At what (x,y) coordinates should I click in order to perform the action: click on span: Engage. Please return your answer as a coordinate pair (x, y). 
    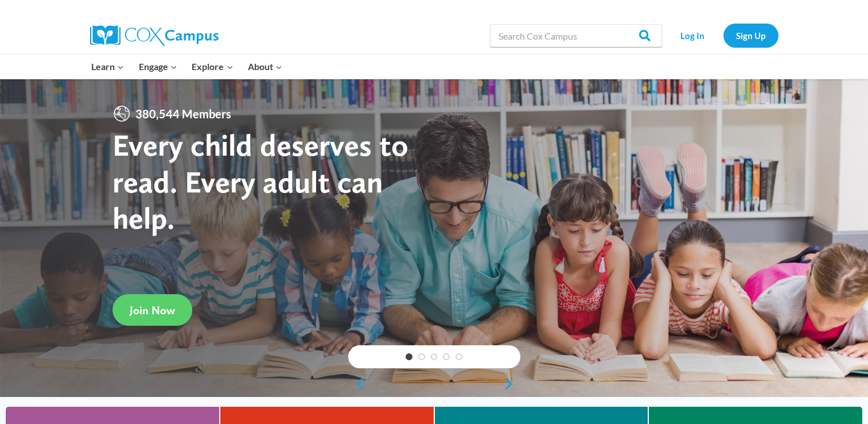
    Looking at the image, I should click on (158, 66).